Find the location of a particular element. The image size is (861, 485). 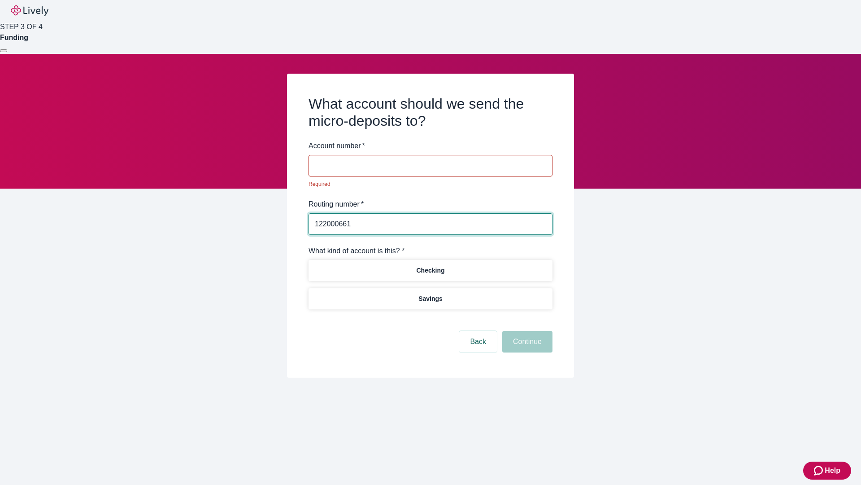

label: Routing number is located at coordinates (336, 204).